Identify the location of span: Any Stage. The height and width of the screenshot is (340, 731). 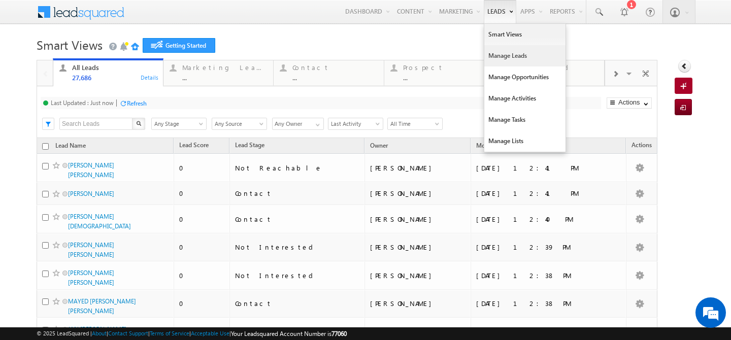
(177, 124).